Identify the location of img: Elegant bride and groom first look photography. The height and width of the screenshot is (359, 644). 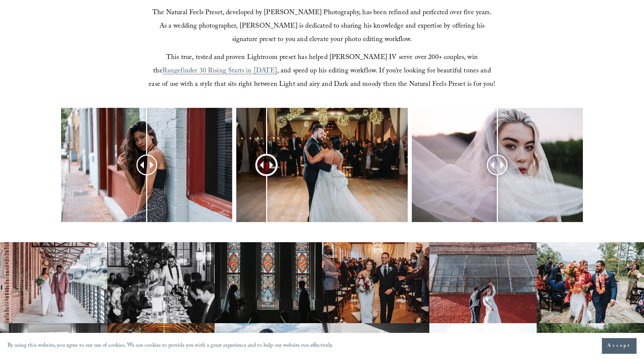
(268, 283).